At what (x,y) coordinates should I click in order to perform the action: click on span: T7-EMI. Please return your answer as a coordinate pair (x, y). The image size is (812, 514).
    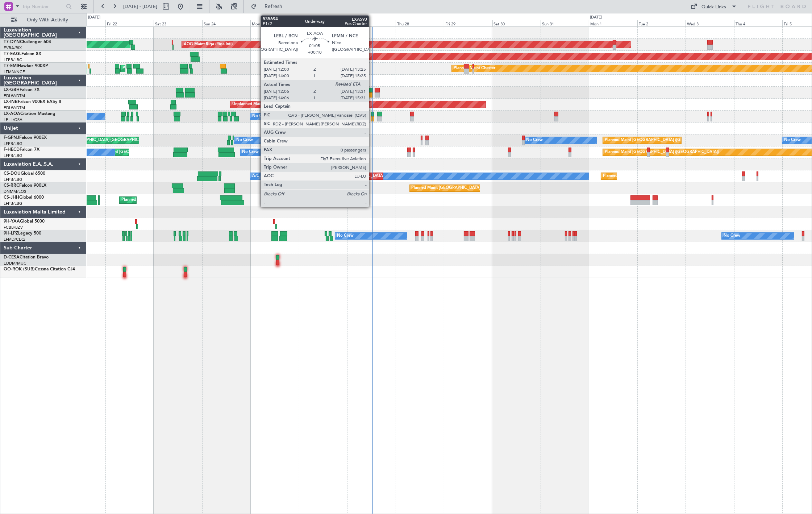
    Looking at the image, I should click on (11, 66).